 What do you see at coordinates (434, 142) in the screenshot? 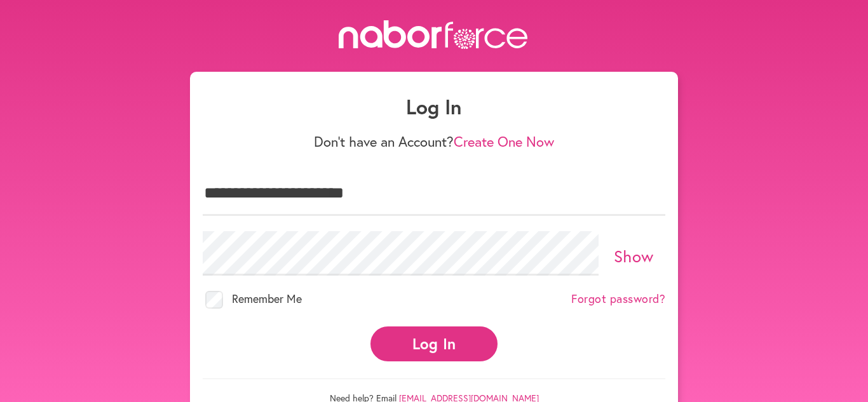
I see `p: Don't have an Account?` at bounding box center [434, 142].